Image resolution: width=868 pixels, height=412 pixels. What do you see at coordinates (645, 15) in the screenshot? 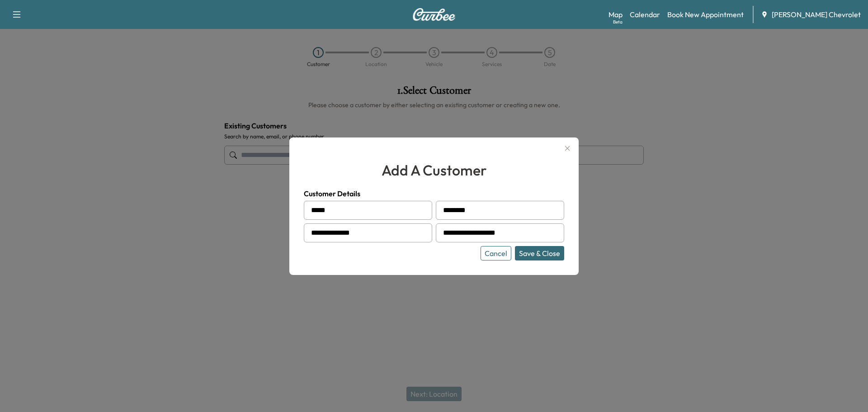
I see `a: Calendar` at bounding box center [645, 15].